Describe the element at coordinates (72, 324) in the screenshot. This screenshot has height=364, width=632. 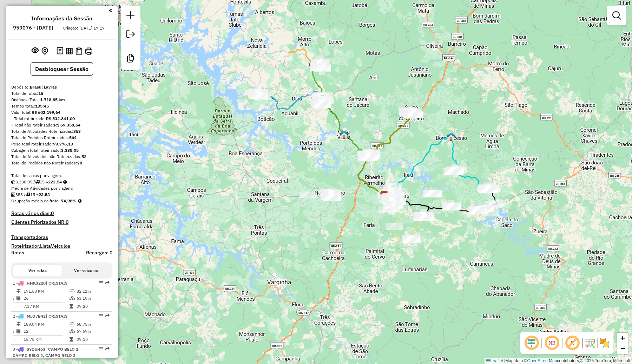
I see `i: % de utilização do peso` at that location.